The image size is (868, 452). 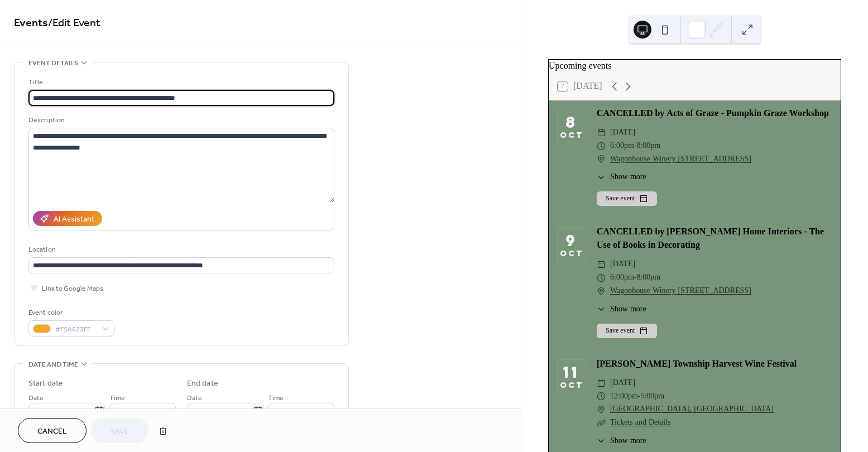 I want to click on a: Events, so click(x=31, y=23).